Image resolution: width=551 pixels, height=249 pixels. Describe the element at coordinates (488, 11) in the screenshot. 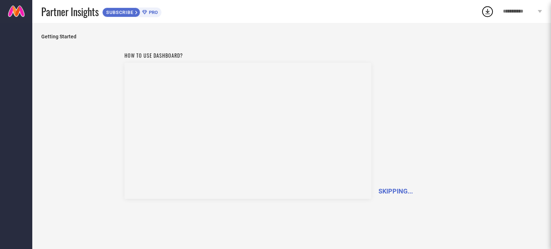

I see `div: Open download list` at that location.